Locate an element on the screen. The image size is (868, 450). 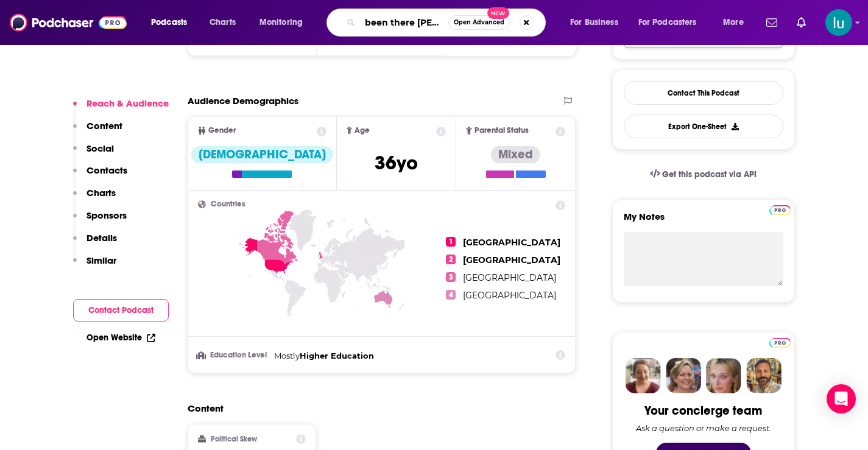
p: Similar is located at coordinates (101, 260).